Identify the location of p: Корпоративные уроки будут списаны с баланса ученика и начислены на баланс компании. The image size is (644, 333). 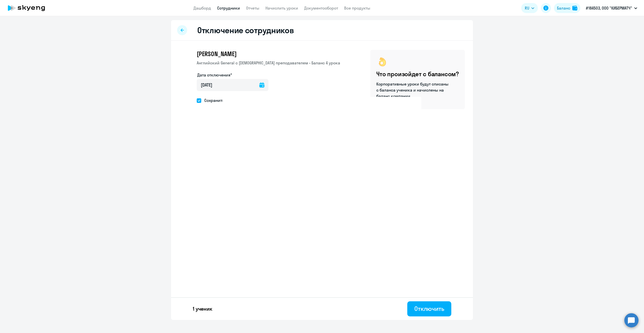
(413, 90).